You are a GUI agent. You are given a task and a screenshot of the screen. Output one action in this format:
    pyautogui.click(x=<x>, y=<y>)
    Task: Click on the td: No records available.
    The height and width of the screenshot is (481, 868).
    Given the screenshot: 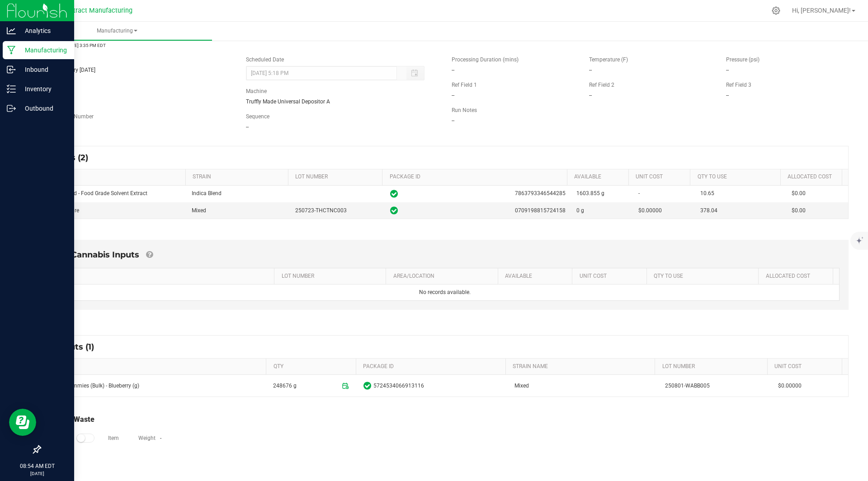 What is the action you would take?
    pyautogui.click(x=445, y=293)
    